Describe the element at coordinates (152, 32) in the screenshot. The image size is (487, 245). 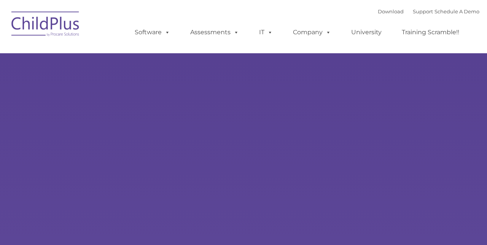
I see `a: Software` at that location.